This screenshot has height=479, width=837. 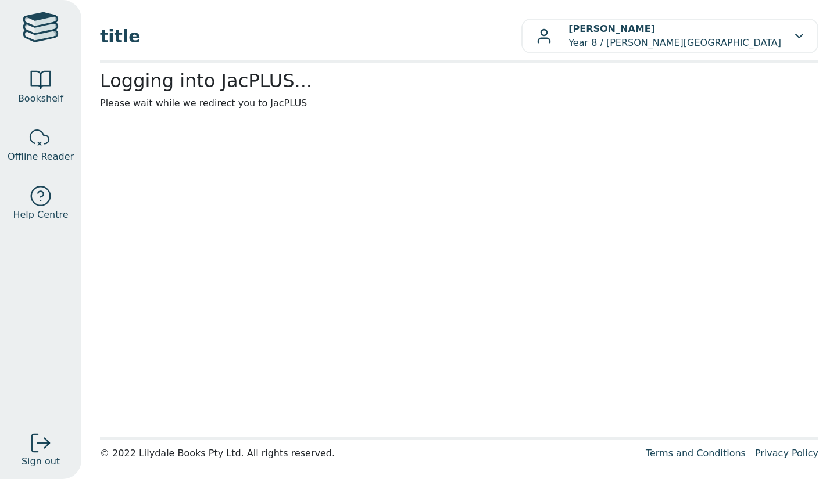 What do you see at coordinates (41, 99) in the screenshot?
I see `span: Bookshelf` at bounding box center [41, 99].